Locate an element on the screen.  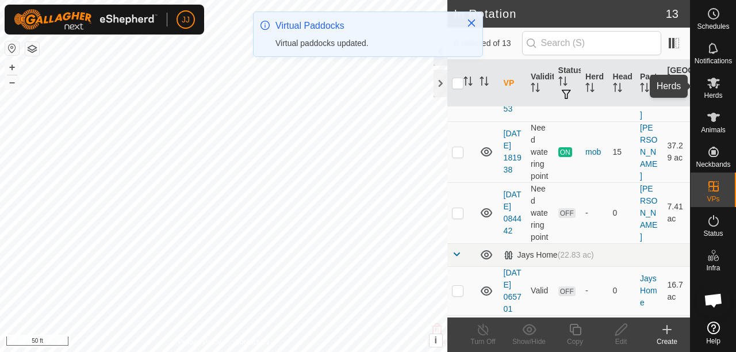
span: Help is located at coordinates (713, 341).